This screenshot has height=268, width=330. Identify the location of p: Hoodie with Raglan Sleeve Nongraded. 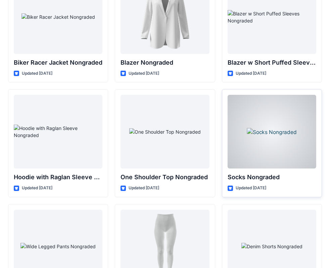
(58, 177).